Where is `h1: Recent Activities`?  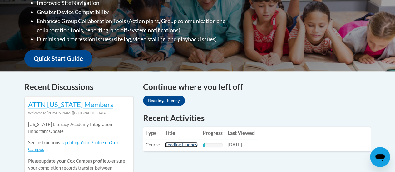
h1: Recent Activities is located at coordinates (257, 118).